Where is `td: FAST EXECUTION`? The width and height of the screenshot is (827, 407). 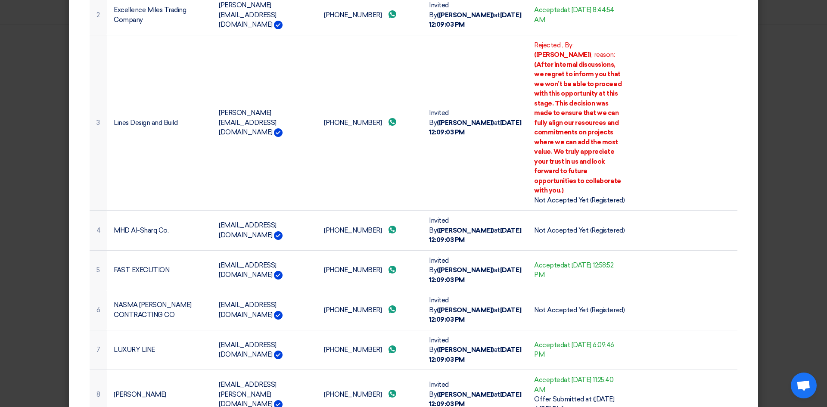 td: FAST EXECUTION is located at coordinates (159, 270).